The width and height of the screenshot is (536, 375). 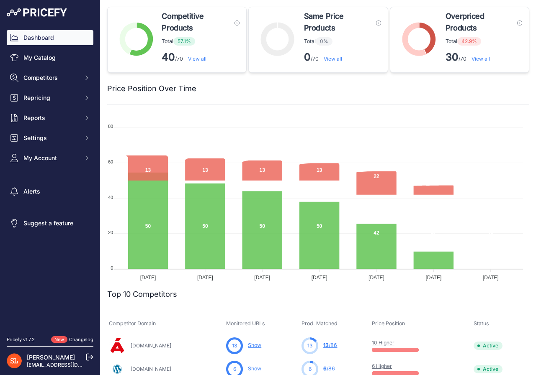 I want to click on button: My Account, so click(x=50, y=158).